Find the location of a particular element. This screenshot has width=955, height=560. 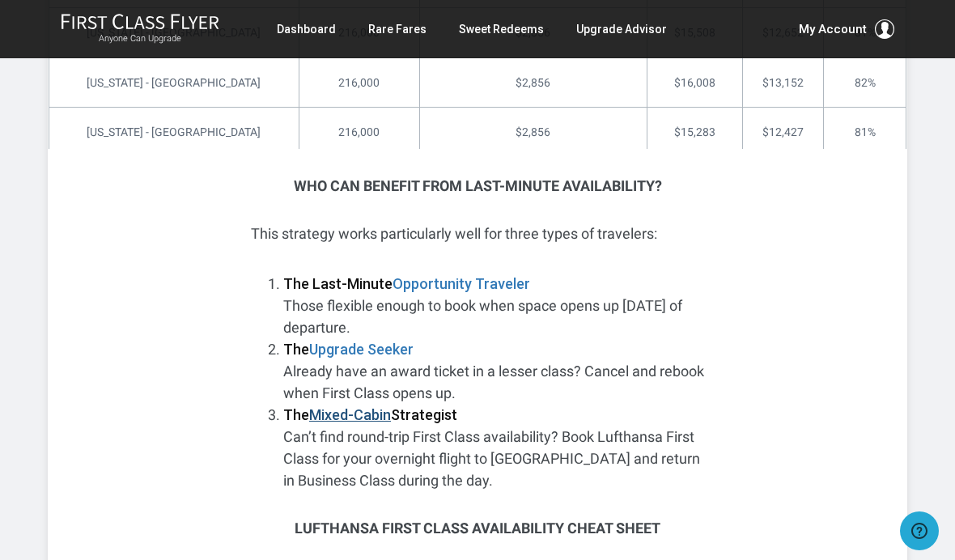

li: Already have an award ticket in a lesser class? Cancel and rebook when First Class opens up. is located at coordinates (494, 370).